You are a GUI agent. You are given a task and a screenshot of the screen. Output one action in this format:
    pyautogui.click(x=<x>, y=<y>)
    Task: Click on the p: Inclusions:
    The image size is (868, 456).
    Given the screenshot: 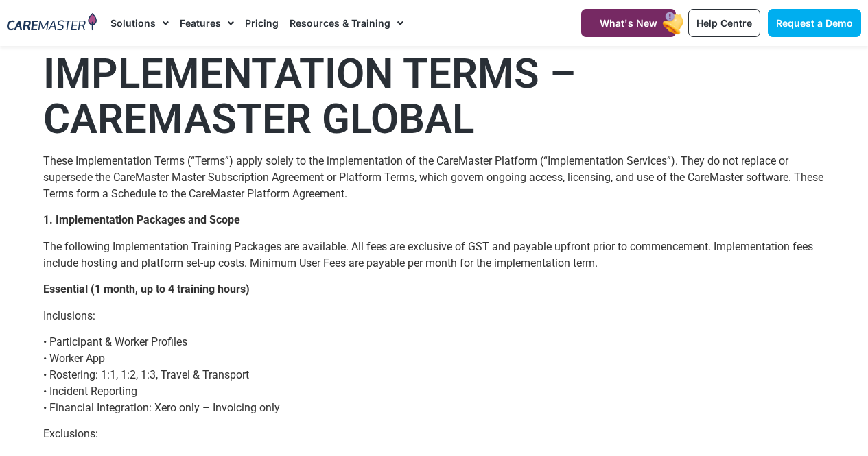 What is the action you would take?
    pyautogui.click(x=434, y=316)
    